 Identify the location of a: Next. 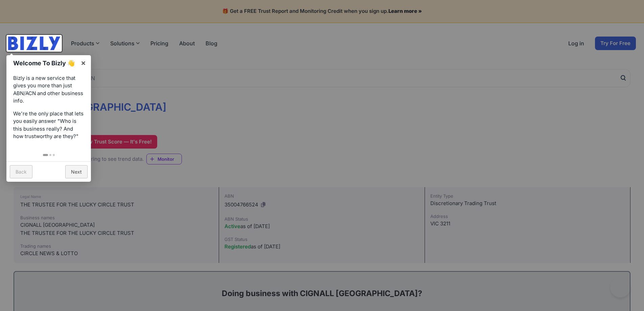
(76, 172).